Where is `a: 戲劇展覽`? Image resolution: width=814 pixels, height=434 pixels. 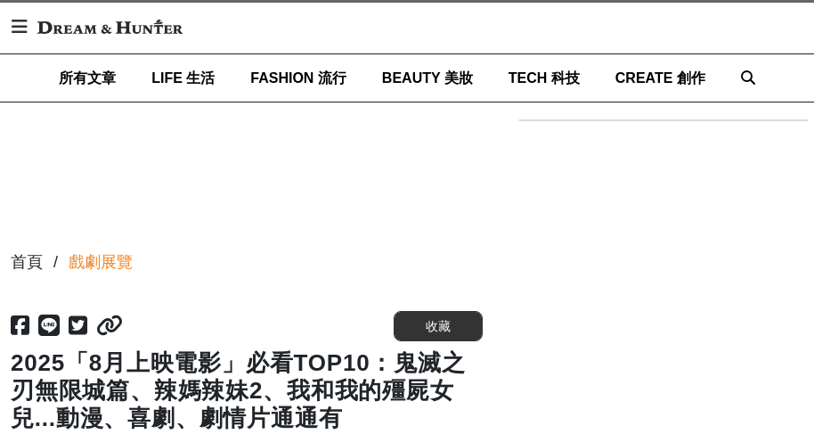
a: 戲劇展覽 is located at coordinates (101, 262).